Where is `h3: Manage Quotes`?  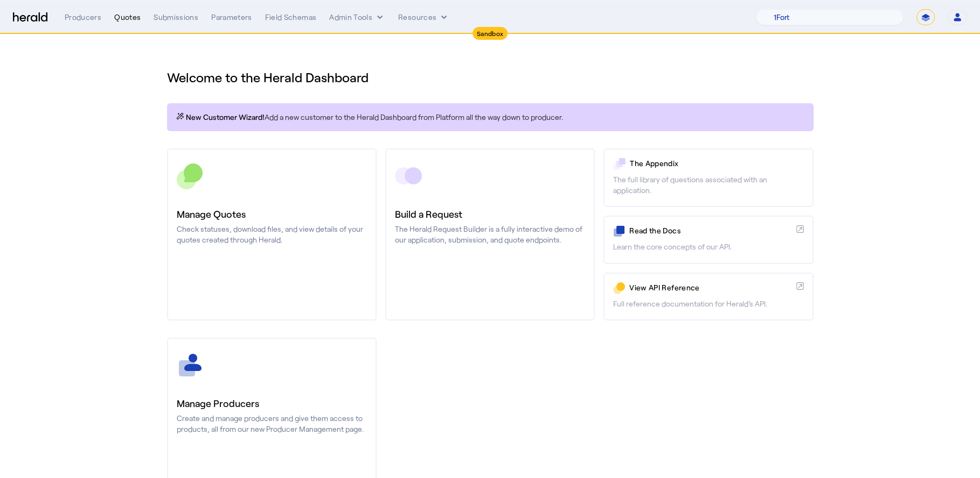 h3: Manage Quotes is located at coordinates (272, 214).